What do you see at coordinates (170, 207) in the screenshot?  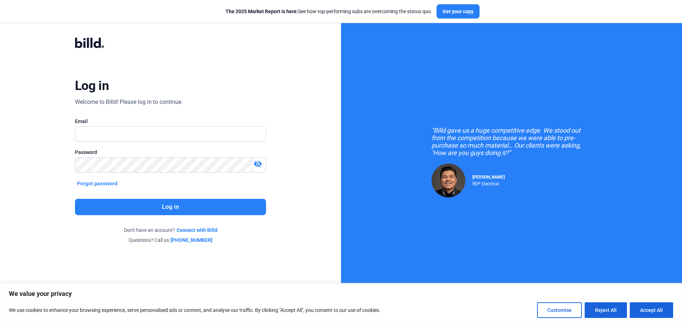 I see `button: Log in` at bounding box center [170, 207].